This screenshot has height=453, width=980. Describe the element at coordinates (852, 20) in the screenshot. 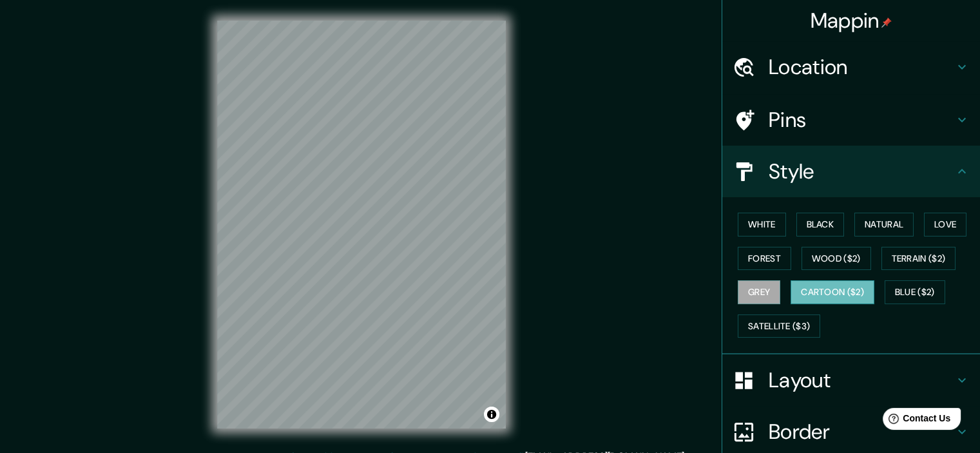

I see `h4: Mappin` at that location.